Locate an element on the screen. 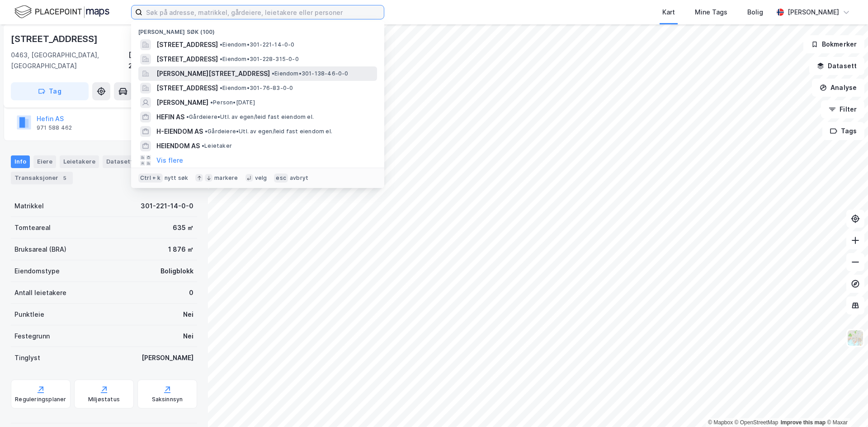 This screenshot has height=427, width=868. div: markere is located at coordinates (226, 178).